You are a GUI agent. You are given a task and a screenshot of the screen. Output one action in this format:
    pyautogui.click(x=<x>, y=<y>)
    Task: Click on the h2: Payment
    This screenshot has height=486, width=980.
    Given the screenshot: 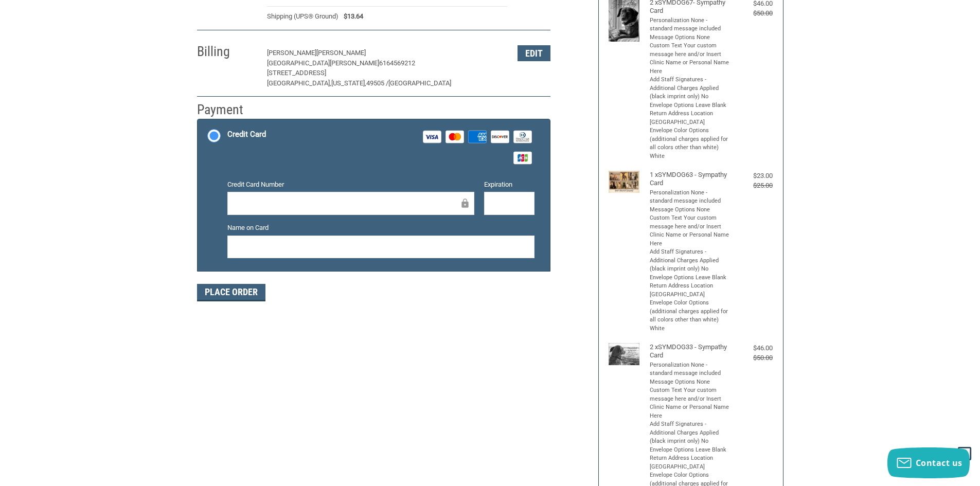 What is the action you would take?
    pyautogui.click(x=226, y=110)
    